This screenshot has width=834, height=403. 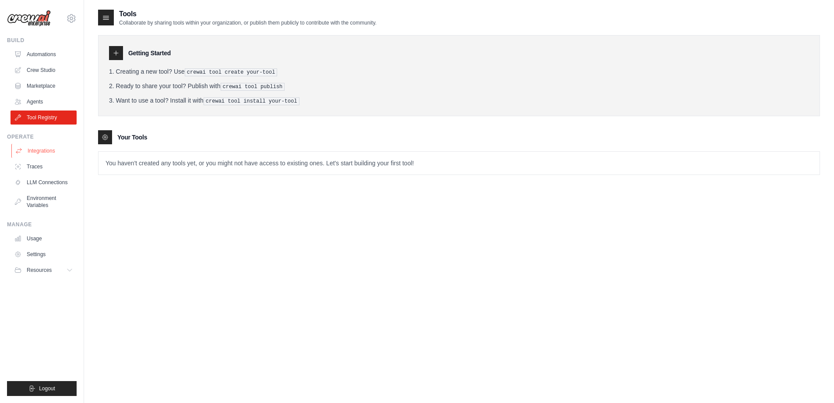 I want to click on a: Crew Studio, so click(x=43, y=70).